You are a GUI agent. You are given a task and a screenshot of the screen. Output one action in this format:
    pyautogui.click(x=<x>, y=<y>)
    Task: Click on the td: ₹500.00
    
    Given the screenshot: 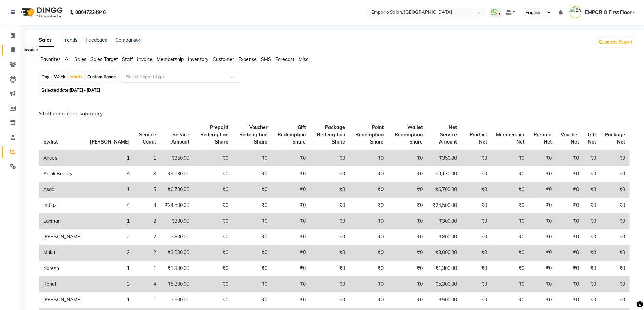 What is the action you would take?
    pyautogui.click(x=443, y=301)
    